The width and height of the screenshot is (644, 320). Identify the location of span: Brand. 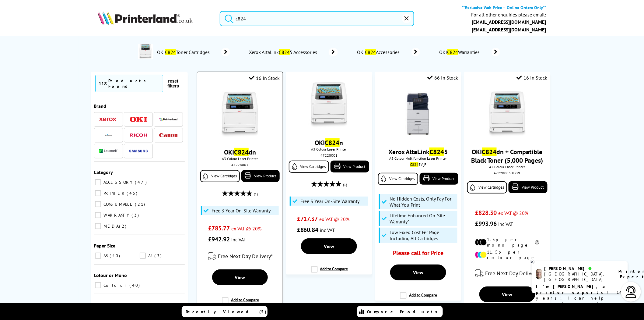
(100, 106).